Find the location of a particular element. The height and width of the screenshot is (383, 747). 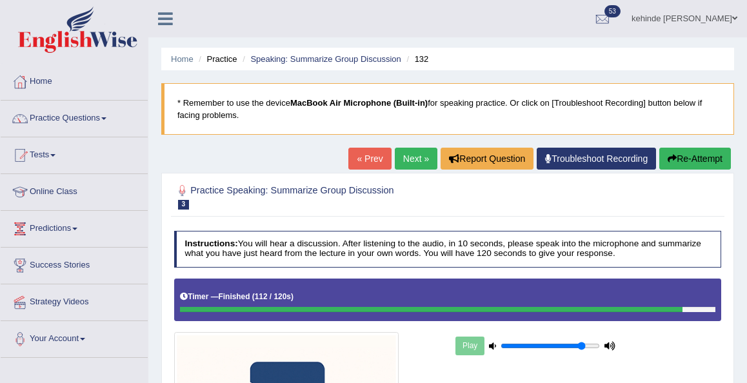

a: Next » is located at coordinates (416, 159).